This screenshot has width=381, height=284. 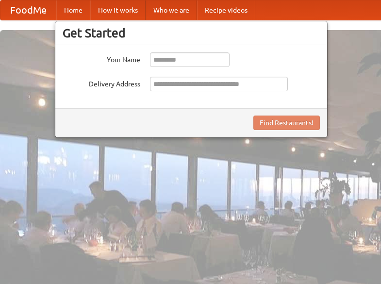 I want to click on a: FoodMe, so click(x=28, y=10).